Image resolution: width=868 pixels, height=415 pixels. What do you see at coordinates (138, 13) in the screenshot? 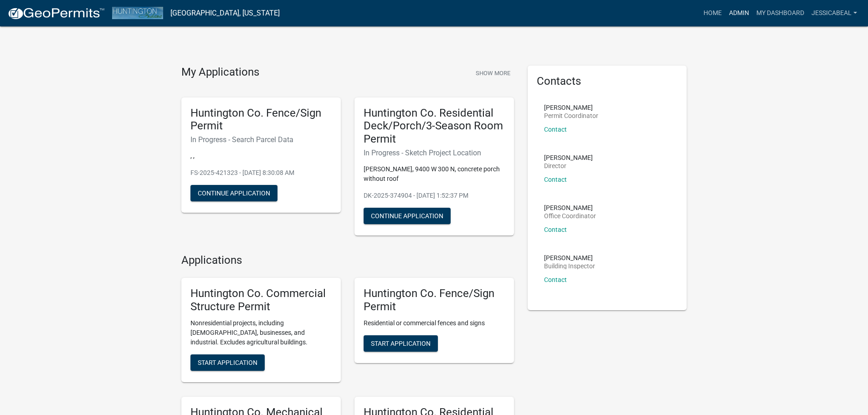
I see `img: Huntington County, Indiana` at bounding box center [138, 13].